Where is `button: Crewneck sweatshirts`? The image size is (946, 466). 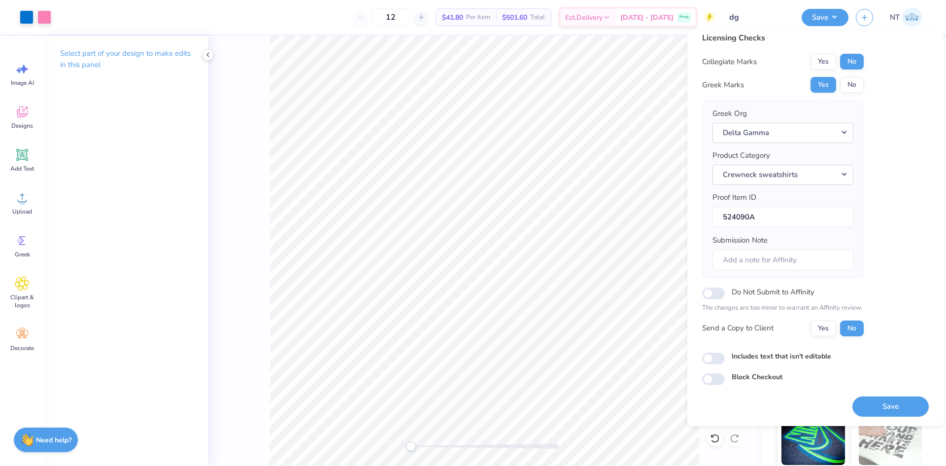 button: Crewneck sweatshirts is located at coordinates (783, 174).